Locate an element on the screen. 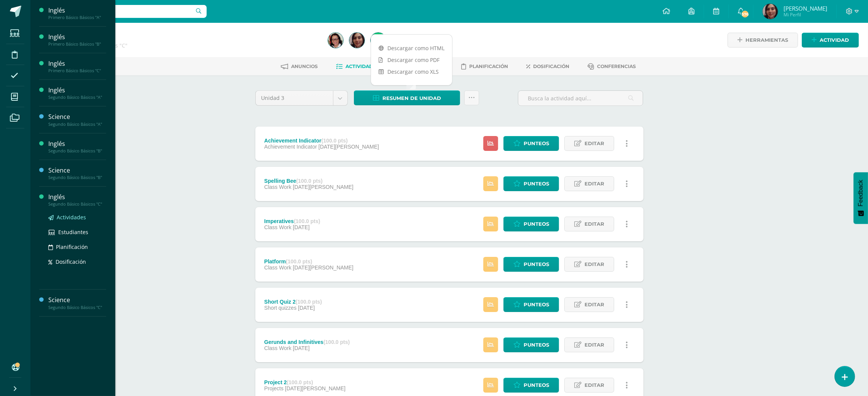 This screenshot has width=868, height=396. img: 8023b044e5fe8d4619e40790d31912b4.png is located at coordinates (378, 40).